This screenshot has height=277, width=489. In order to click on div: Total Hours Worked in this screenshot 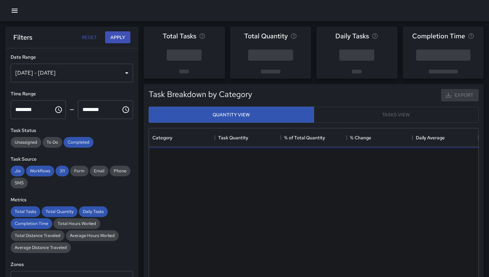, I will do `click(77, 223)`.